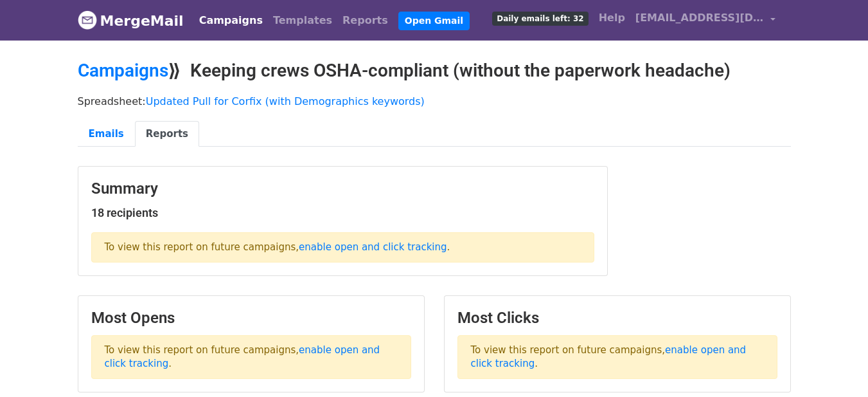 This screenshot has height=397, width=868. I want to click on a: Daily emails left: 32, so click(540, 18).